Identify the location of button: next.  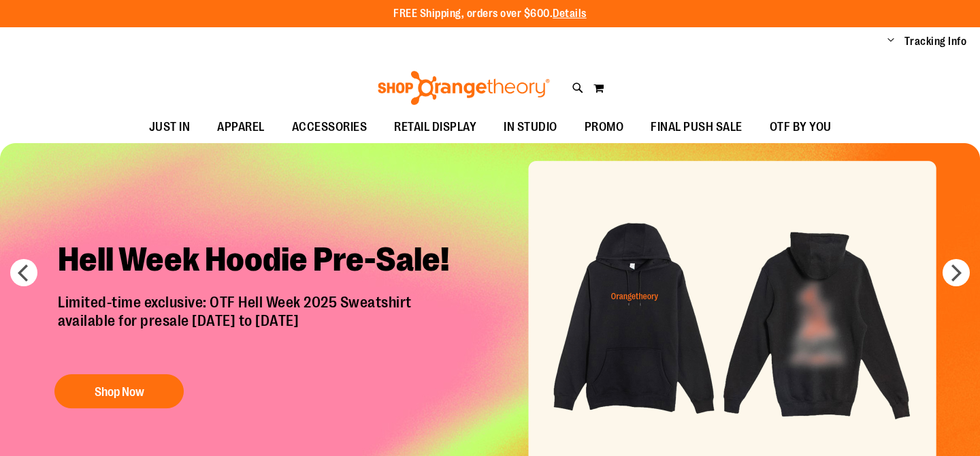
(956, 272).